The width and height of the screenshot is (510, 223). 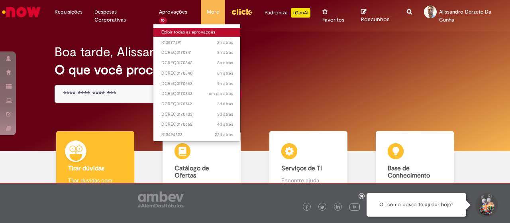 What do you see at coordinates (307, 207) in the screenshot?
I see `img: logo_footer_facebook.png` at bounding box center [307, 207].